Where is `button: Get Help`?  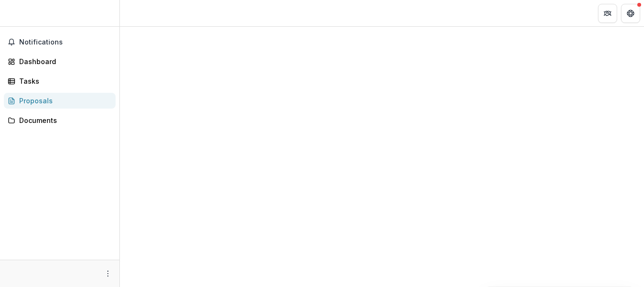 button: Get Help is located at coordinates (630, 13).